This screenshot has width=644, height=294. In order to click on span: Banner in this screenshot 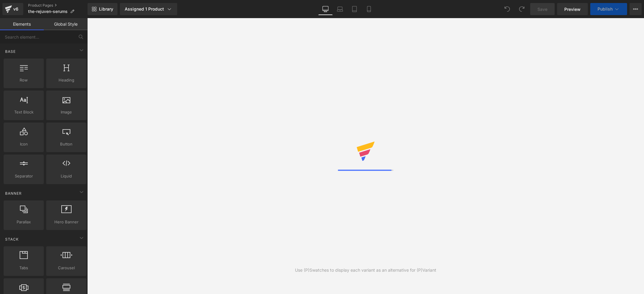, I will do `click(13, 193)`.